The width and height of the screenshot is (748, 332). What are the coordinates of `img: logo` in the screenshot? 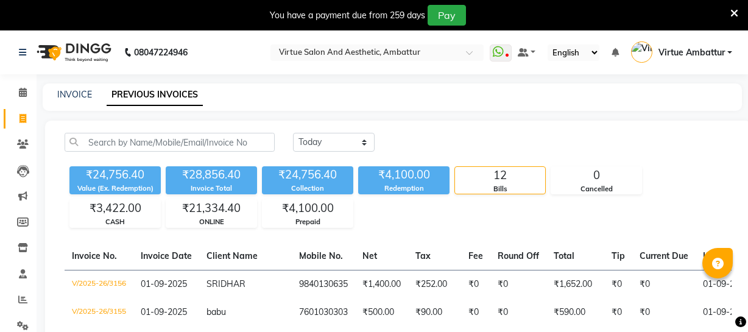 It's located at (72, 52).